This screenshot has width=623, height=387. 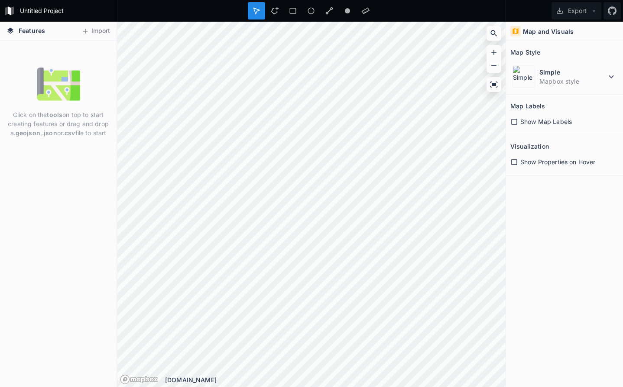 What do you see at coordinates (58, 124) in the screenshot?
I see `p: Click on the on top to start creating features or drag and drop a , or file to start` at bounding box center [58, 124].